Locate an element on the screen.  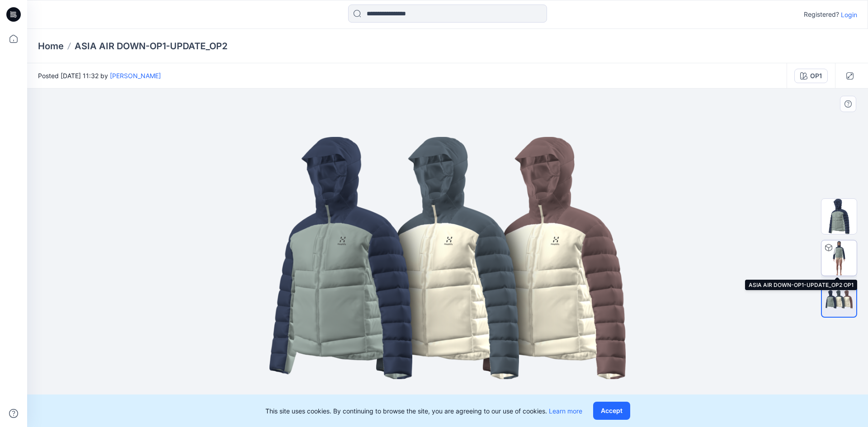
div: OP1 is located at coordinates (816, 76).